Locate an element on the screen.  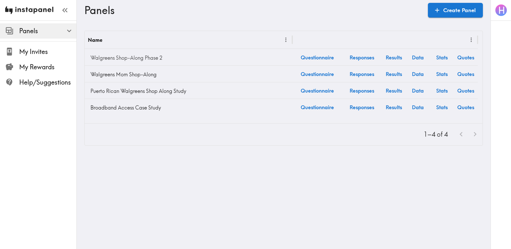
p: 1–4 of 4 is located at coordinates (436, 135).